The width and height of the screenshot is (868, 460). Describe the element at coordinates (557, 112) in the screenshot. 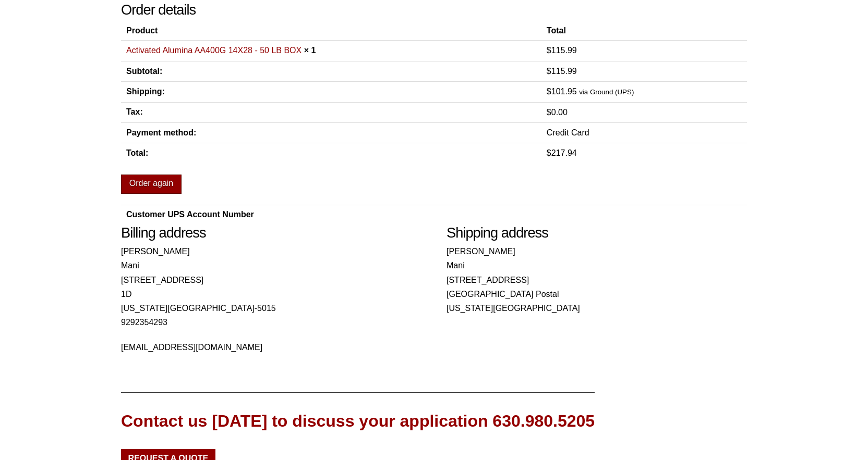

I see `span: 0.00` at that location.